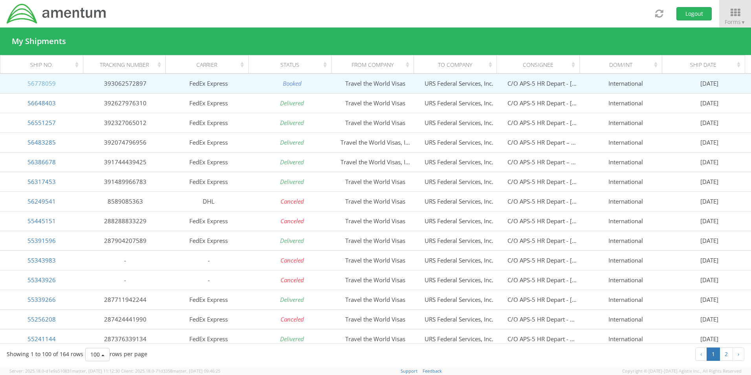  What do you see at coordinates (45, 354) in the screenshot?
I see `span: Showing 1 to 100 of 164 rows` at bounding box center [45, 354].